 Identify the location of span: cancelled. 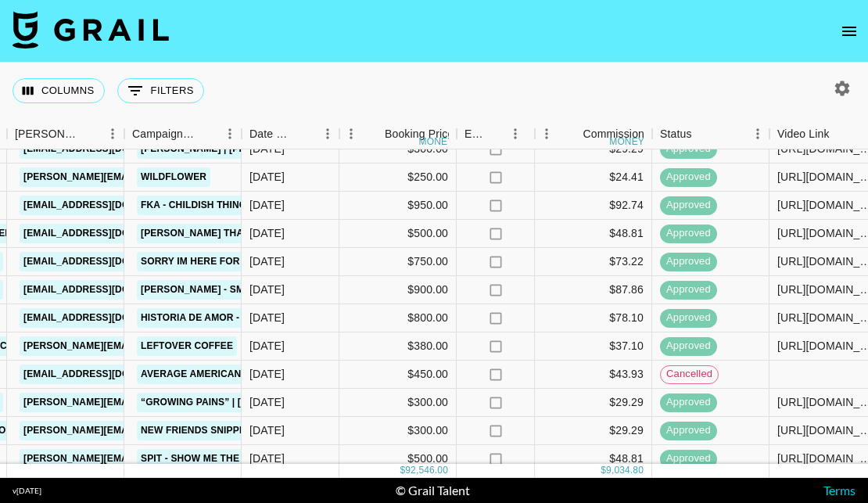
(689, 374).